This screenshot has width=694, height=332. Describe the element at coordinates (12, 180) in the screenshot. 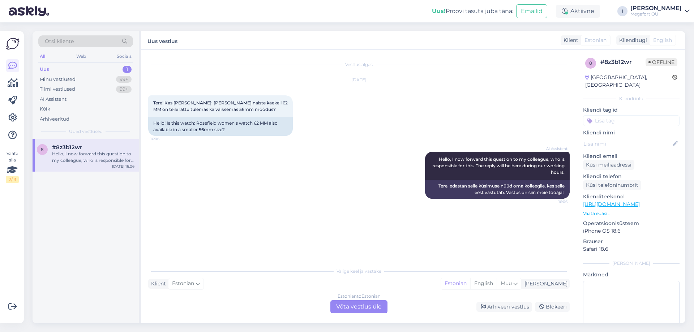

I see `div: 2 / 3` at that location.